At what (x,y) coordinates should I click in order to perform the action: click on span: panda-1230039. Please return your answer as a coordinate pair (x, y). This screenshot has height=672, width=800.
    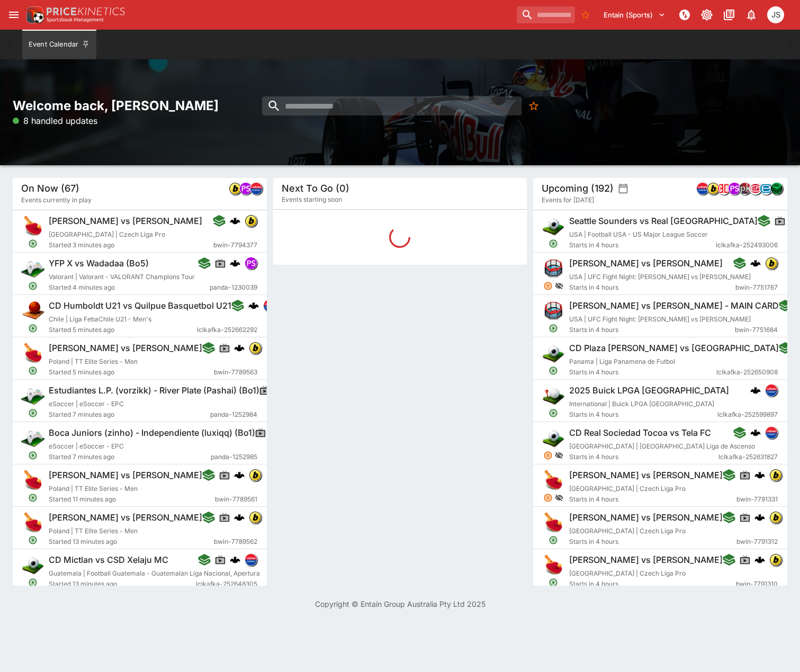
    Looking at the image, I should click on (233, 287).